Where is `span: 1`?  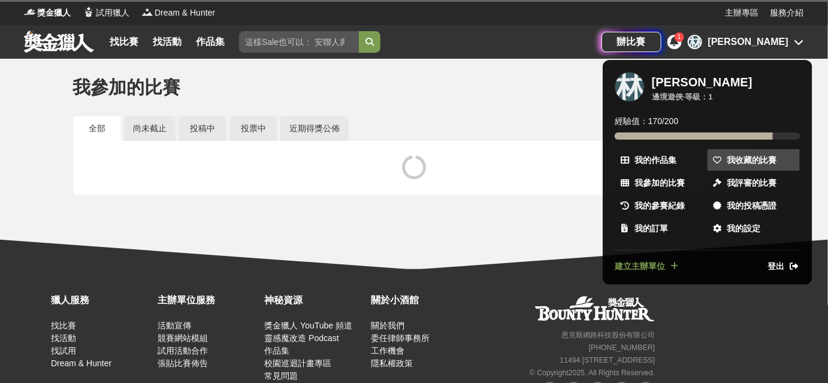 span: 1 is located at coordinates (679, 37).